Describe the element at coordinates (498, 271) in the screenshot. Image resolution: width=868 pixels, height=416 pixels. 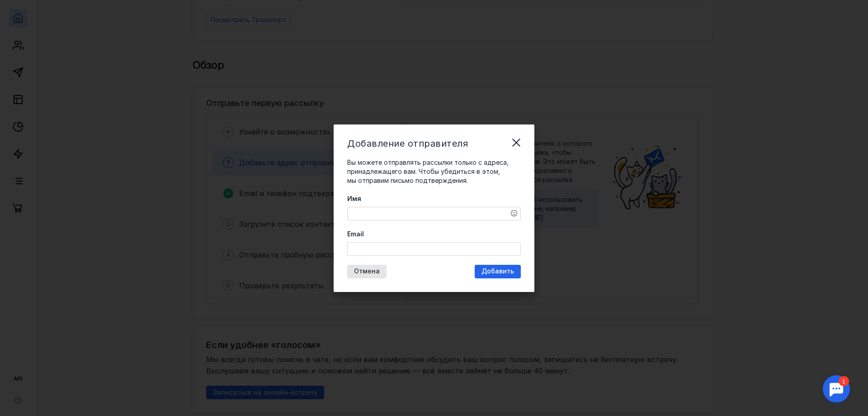
I see `button: Добавить` at that location.